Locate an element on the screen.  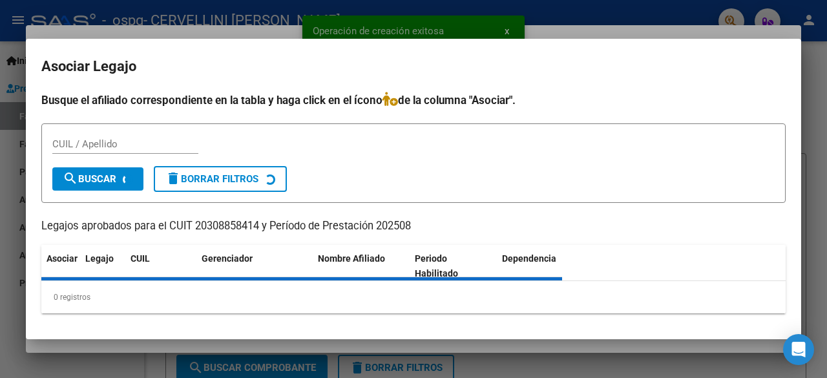
datatable-header-cell: CUIL is located at coordinates (161, 266).